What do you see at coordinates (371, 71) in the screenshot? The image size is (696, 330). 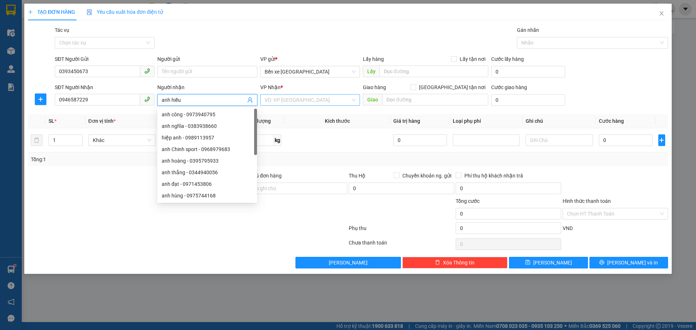 I see `span: Lấy` at bounding box center [371, 71].